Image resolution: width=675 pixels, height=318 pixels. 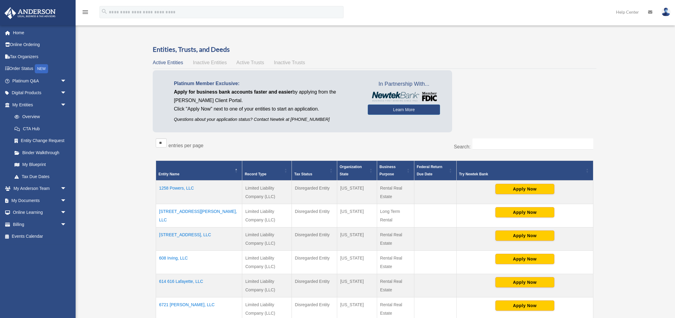 I want to click on a: My Entitiesarrow_drop_down, so click(x=38, y=105).